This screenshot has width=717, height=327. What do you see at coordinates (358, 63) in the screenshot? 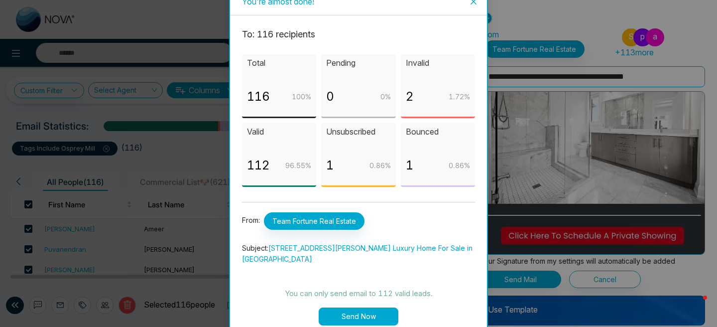
I see `p: Pending` at bounding box center [358, 63].